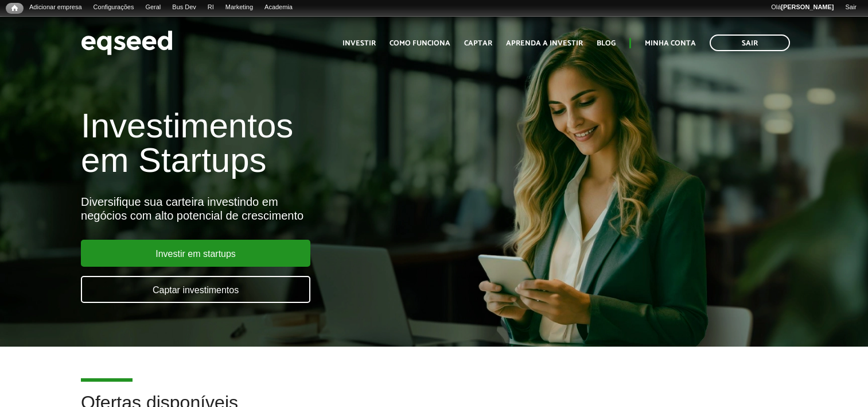 The image size is (868, 407). What do you see at coordinates (153, 7) in the screenshot?
I see `a: Geral` at bounding box center [153, 7].